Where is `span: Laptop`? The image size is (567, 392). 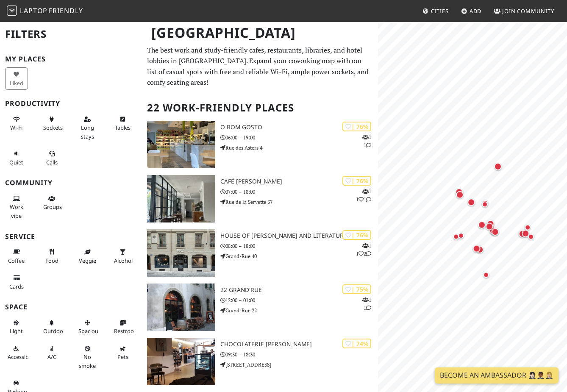 span: Laptop is located at coordinates (33, 11).